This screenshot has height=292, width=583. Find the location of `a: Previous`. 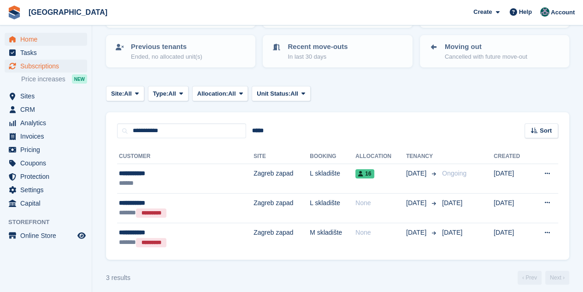

a: Previous is located at coordinates (530, 277).